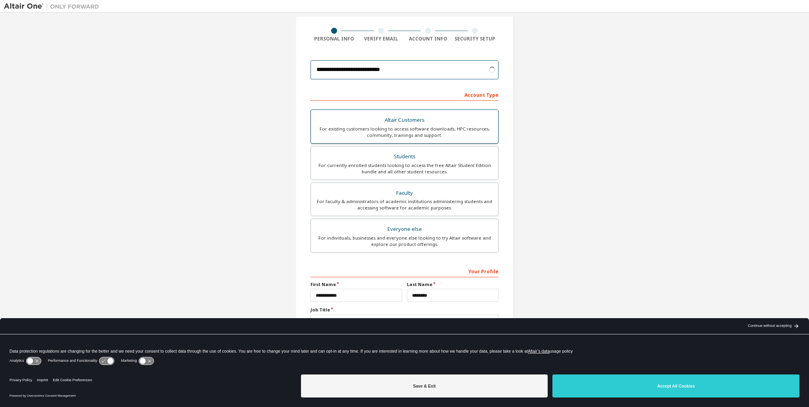 The image size is (809, 407). What do you see at coordinates (404, 229) in the screenshot?
I see `div: Everyone else` at bounding box center [404, 229].